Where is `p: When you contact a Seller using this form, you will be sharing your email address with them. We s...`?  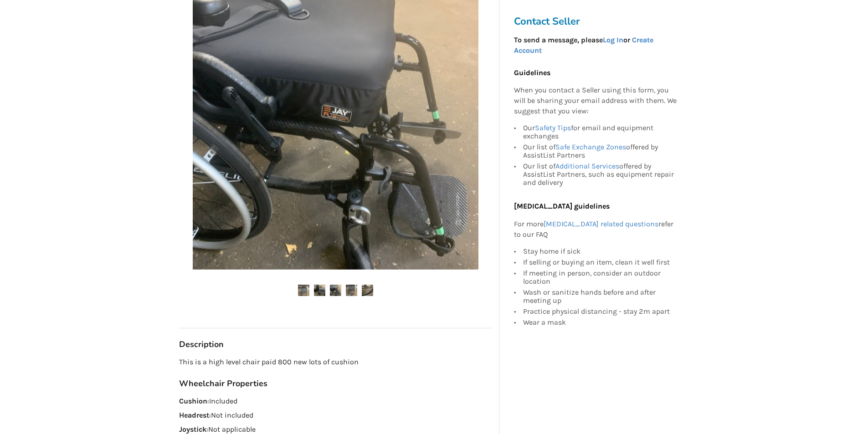 p: When you contact a Seller using this form, you will be sharing your email address with them. We s... is located at coordinates (595, 101).